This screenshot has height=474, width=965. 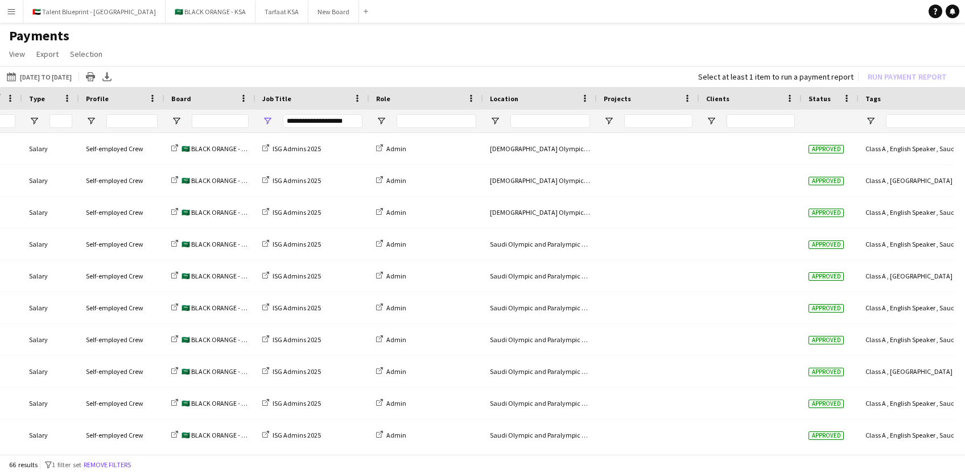 What do you see at coordinates (436, 121) in the screenshot?
I see `input: Role Filter Input` at bounding box center [436, 121].